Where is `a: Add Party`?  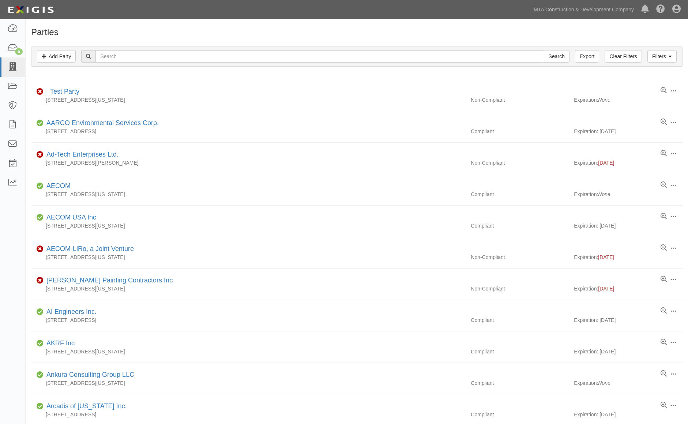 a: Add Party is located at coordinates (56, 56).